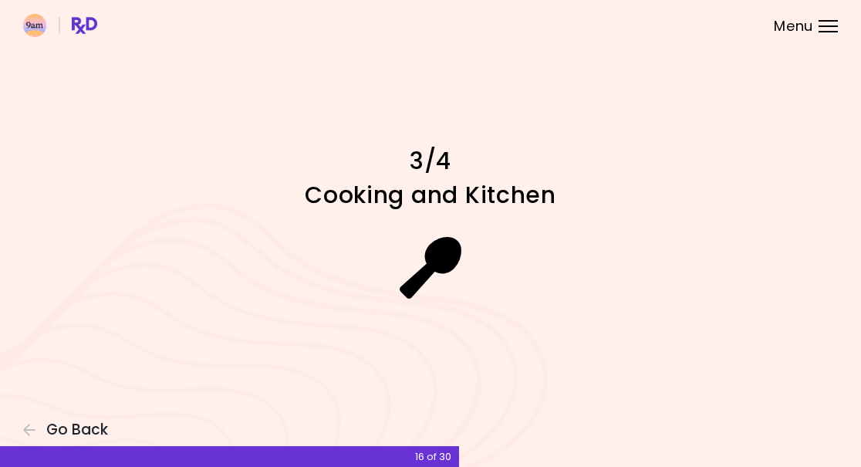 The width and height of the screenshot is (861, 467). What do you see at coordinates (431, 160) in the screenshot?
I see `h1: 3/4` at bounding box center [431, 160].